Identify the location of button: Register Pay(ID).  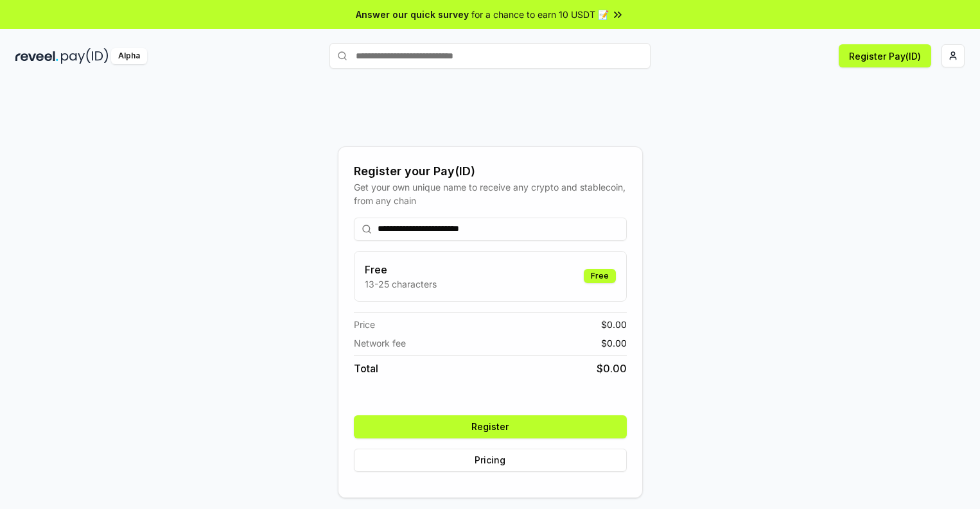
(885, 56).